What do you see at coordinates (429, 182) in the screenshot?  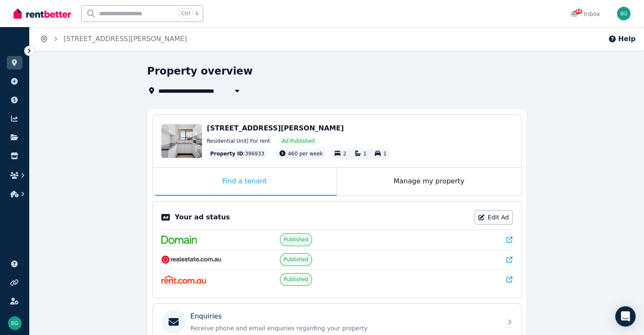 I see `div: Manage my property` at bounding box center [429, 182].